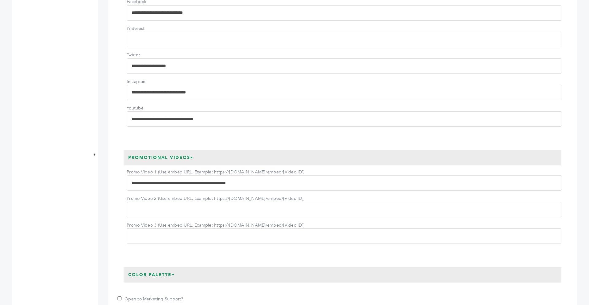  What do you see at coordinates (150, 299) in the screenshot?
I see `label: Open to Marketing Support?` at bounding box center [150, 299].